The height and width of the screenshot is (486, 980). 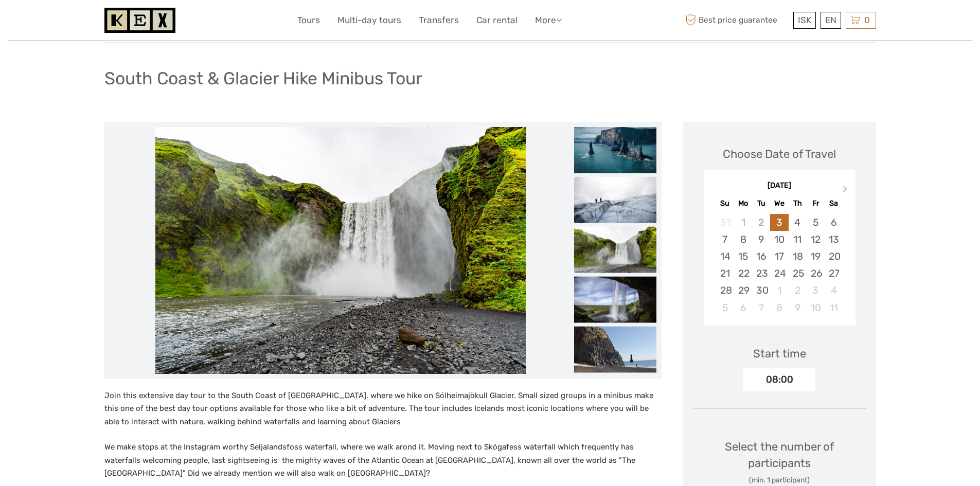 What do you see at coordinates (779, 203) in the screenshot?
I see `div: We` at bounding box center [779, 203].